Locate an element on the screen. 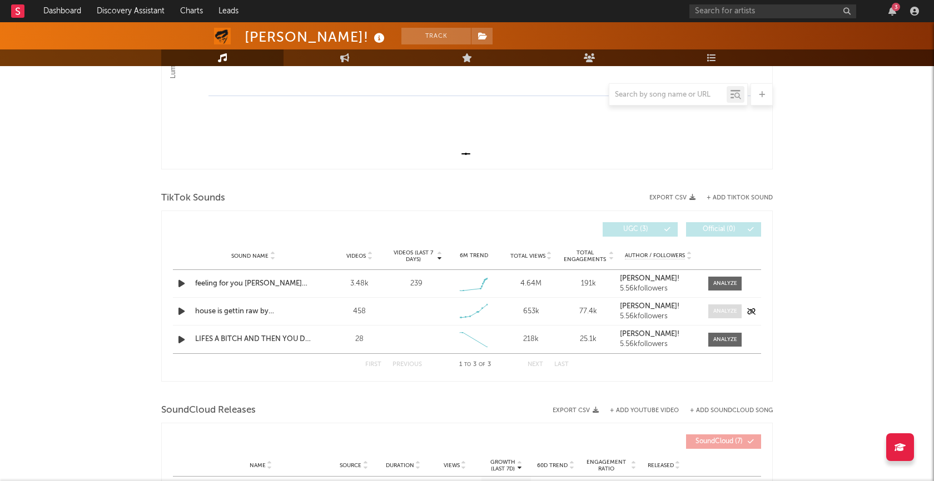  div: 4.64M is located at coordinates (531, 284).